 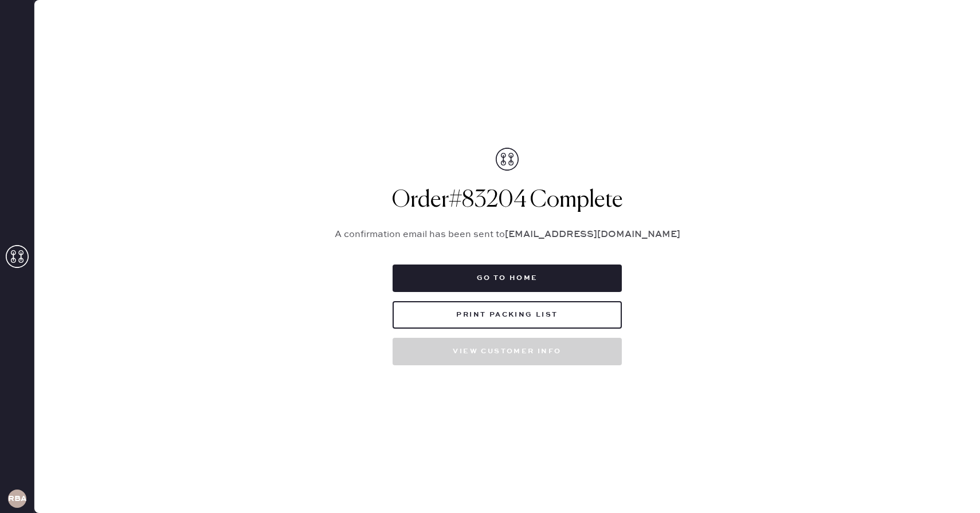 I want to click on button: Go to home, so click(x=507, y=278).